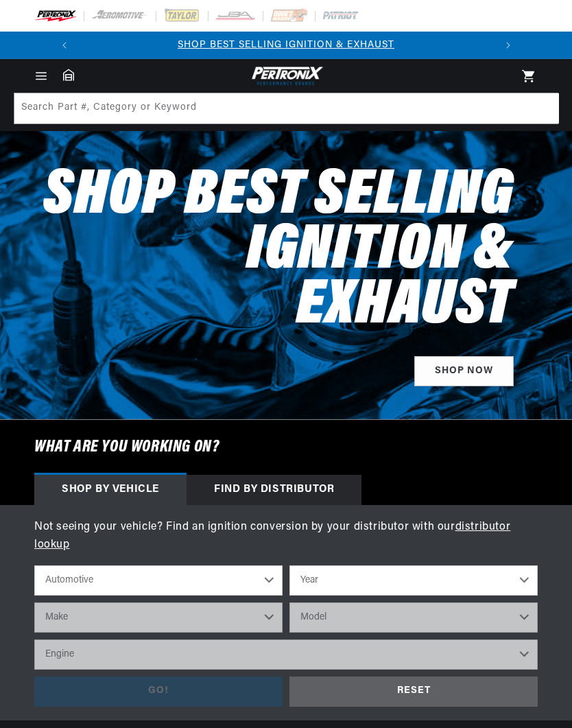  What do you see at coordinates (543, 109) in the screenshot?
I see `button: Search Part #, Category or Keyword` at bounding box center [543, 109].